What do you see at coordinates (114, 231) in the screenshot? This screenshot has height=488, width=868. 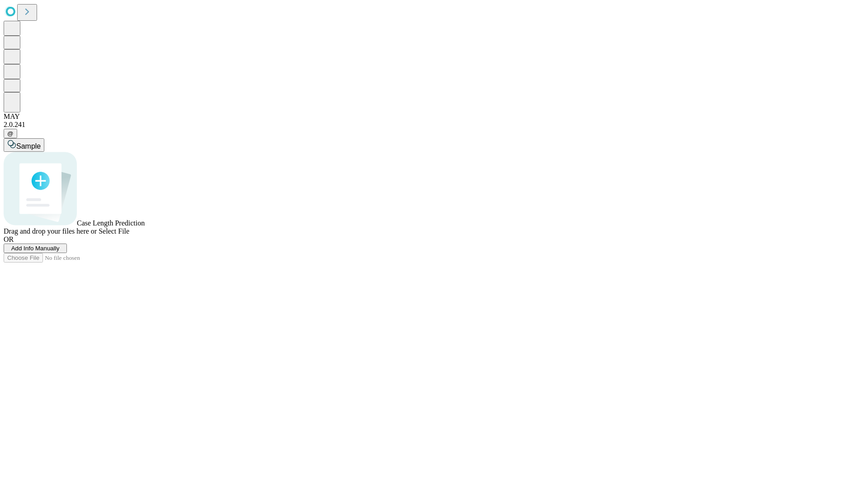 I see `span: Select File` at bounding box center [114, 231].